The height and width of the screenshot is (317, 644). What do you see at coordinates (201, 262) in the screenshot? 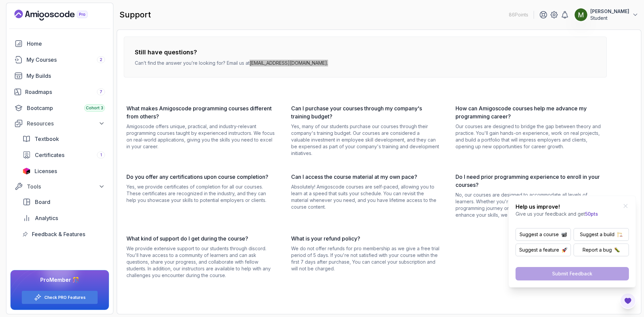
I see `p: We provide extensive support to our students through discord. You'll have access to a community o...` at bounding box center [201, 262].